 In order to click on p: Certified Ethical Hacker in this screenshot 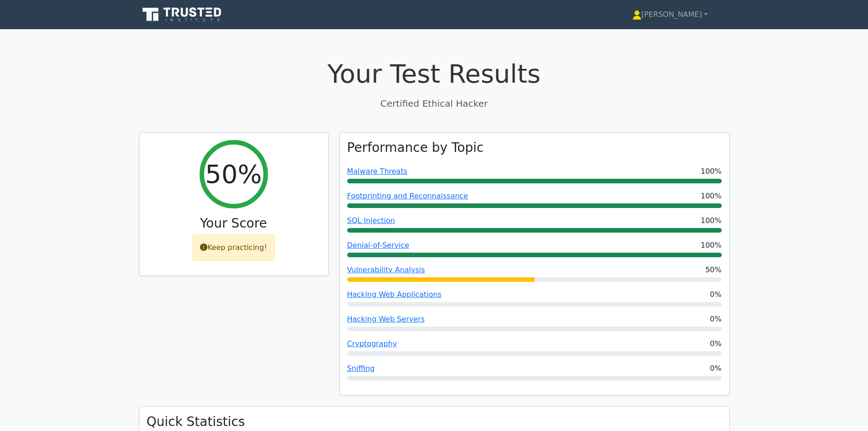, I will do `click(434, 104)`.